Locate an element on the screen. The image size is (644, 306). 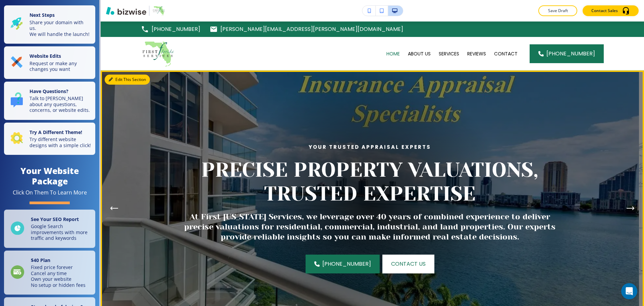
button: Website EditsRequest or make any changes you want is located at coordinates (50, 62).